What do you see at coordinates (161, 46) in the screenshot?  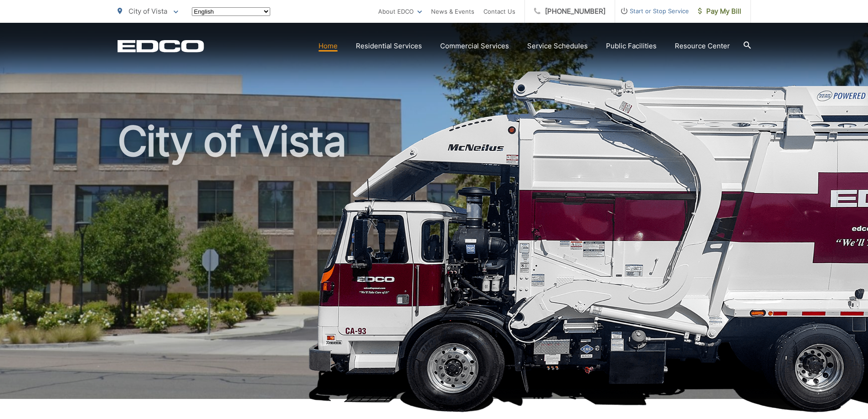 I see `a: EDCD logo. Return to the homepage.` at bounding box center [161, 46].